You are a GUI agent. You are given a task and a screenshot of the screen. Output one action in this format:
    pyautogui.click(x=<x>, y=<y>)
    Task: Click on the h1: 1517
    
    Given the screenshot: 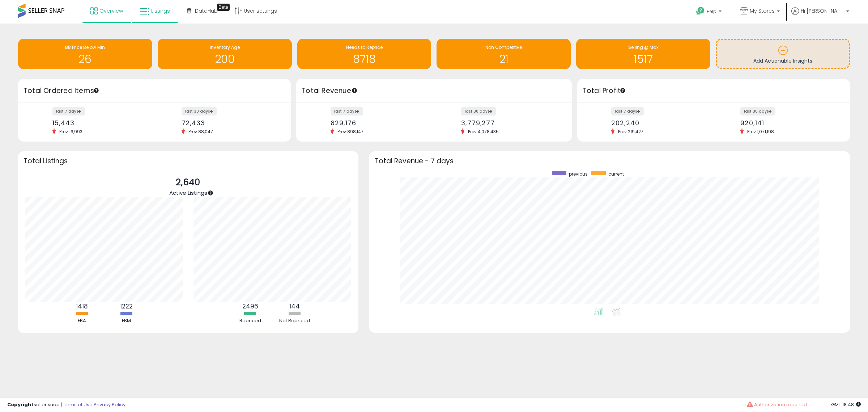 What is the action you would take?
    pyautogui.click(x=643, y=59)
    